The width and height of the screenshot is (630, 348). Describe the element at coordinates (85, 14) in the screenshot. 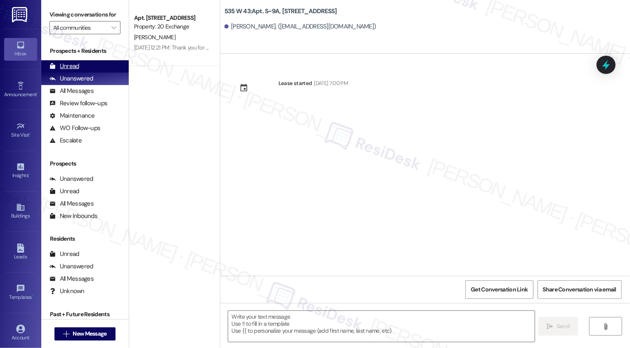

I see `label: Viewing conversations for` at that location.